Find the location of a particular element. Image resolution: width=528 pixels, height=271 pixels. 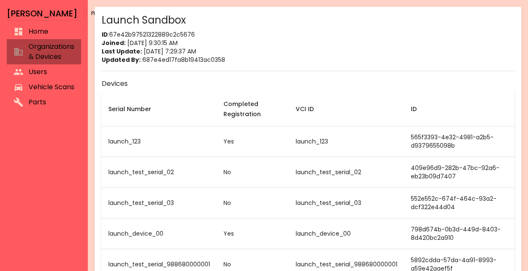

span: Home is located at coordinates (51, 32).